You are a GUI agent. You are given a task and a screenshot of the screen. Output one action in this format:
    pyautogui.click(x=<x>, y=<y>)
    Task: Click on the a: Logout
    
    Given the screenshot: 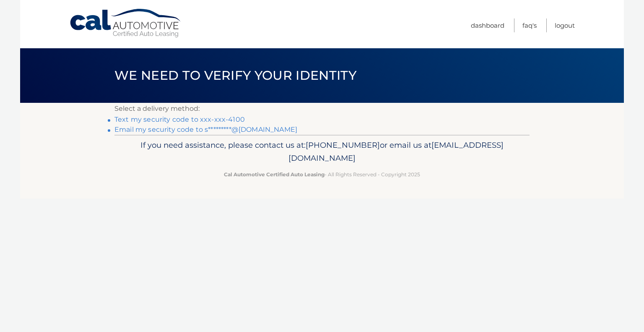 What is the action you would take?
    pyautogui.click(x=565, y=25)
    